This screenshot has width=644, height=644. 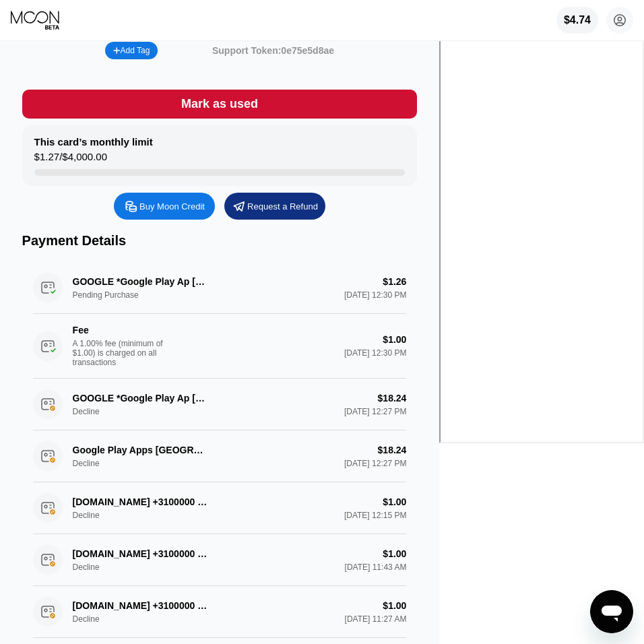 What do you see at coordinates (93, 141) in the screenshot?
I see `div: This card’s monthly limit` at bounding box center [93, 141].